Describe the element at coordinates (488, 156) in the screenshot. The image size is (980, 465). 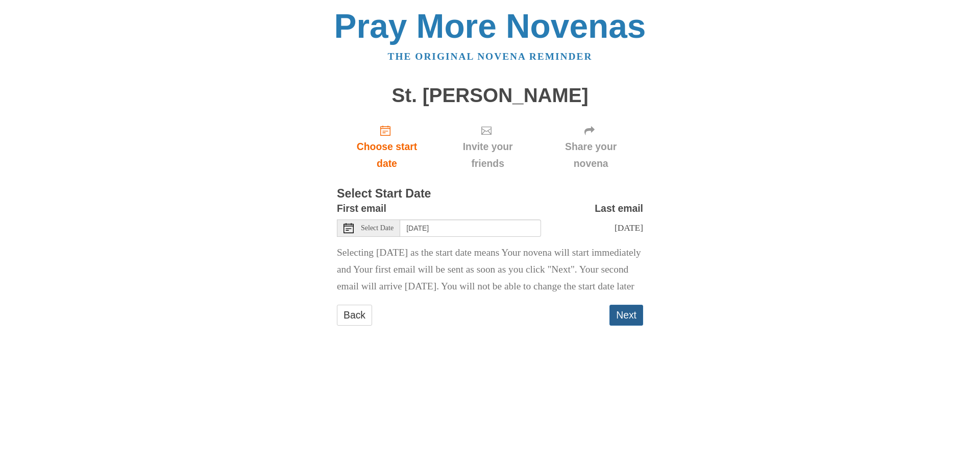
I see `span: Invite your friends` at that location.